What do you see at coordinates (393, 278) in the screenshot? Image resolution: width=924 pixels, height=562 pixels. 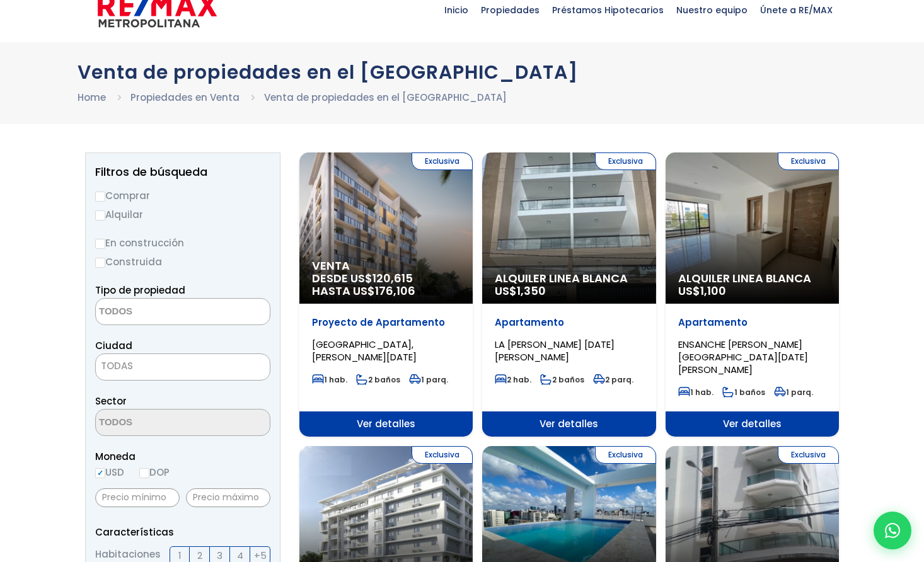 I see `span: 120,615` at bounding box center [393, 278].